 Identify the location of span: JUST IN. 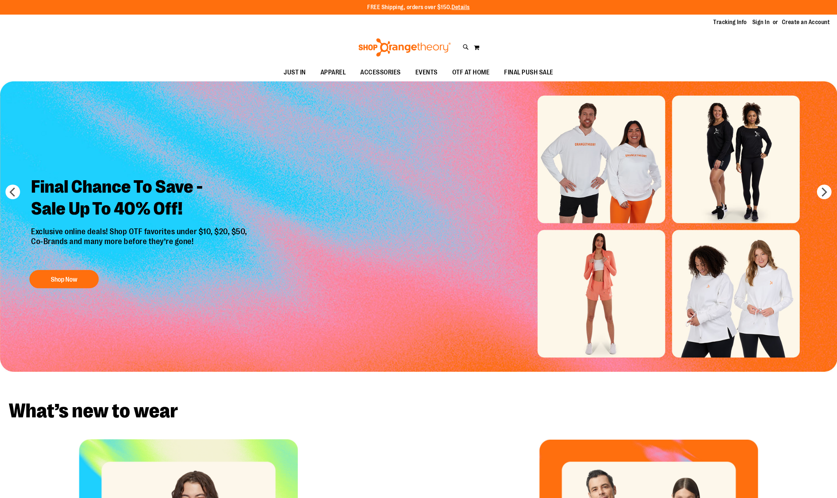
(295, 72).